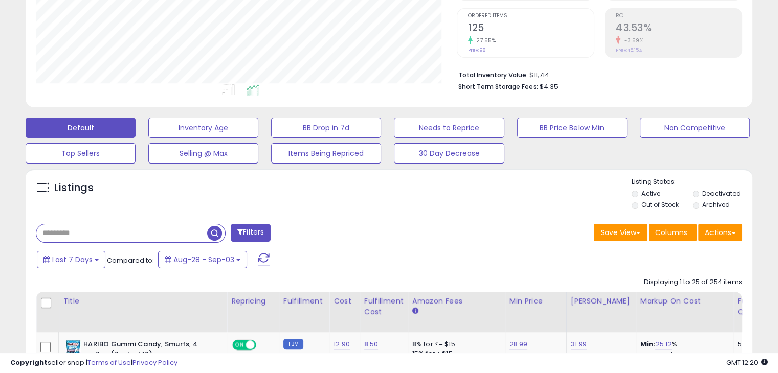  Describe the element at coordinates (632, 40) in the screenshot. I see `small: -3.59%` at that location.